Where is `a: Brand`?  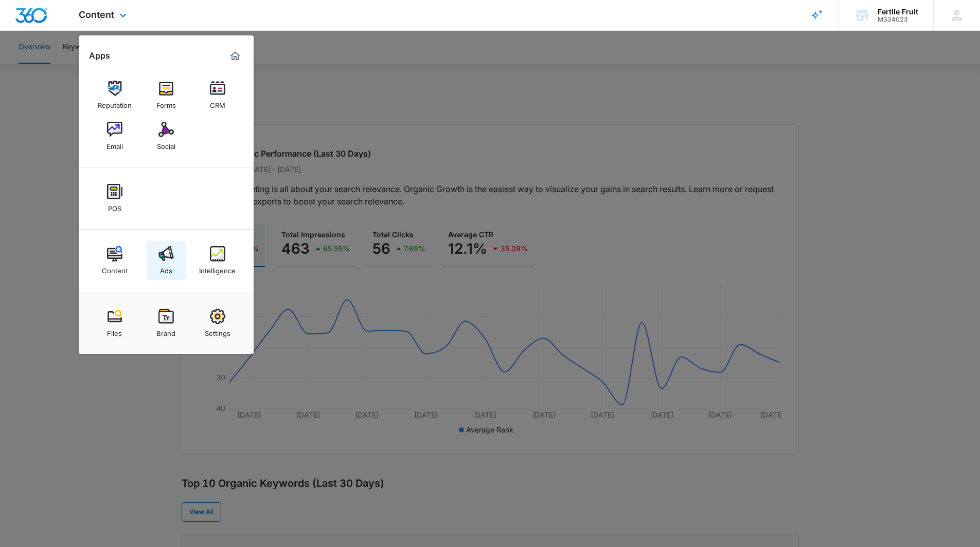 a: Brand is located at coordinates (166, 324).